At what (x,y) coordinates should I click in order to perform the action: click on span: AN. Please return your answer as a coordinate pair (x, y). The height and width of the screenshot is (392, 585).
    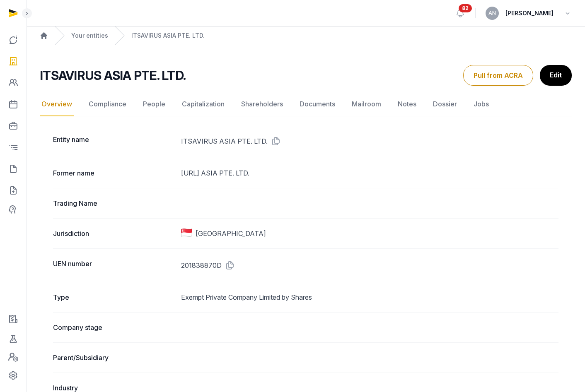
    Looking at the image, I should click on (492, 13).